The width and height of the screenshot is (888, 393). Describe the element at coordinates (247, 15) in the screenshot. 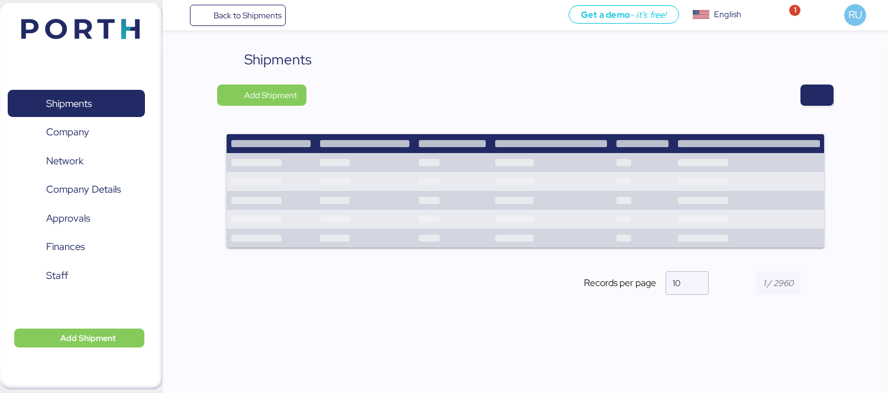

I see `span: Back to Shipments` at that location.